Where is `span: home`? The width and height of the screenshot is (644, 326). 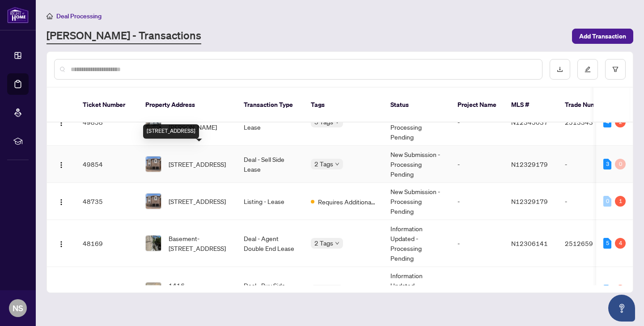 span: home is located at coordinates (49, 16).